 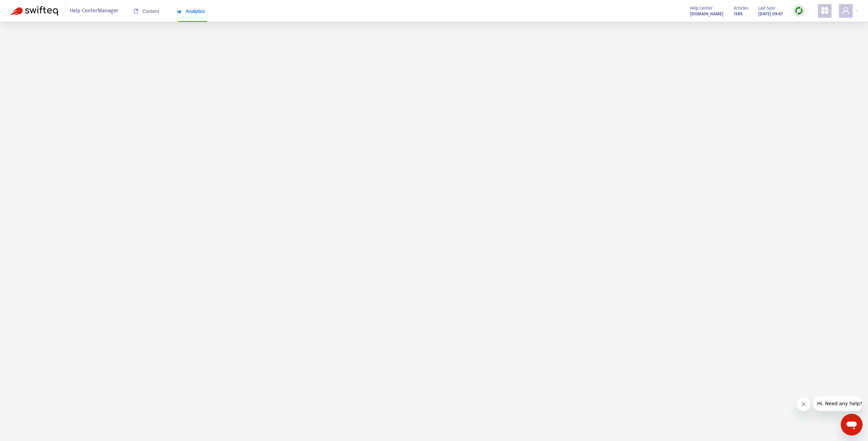 I want to click on span: Hi. Need any help?, so click(x=27, y=8).